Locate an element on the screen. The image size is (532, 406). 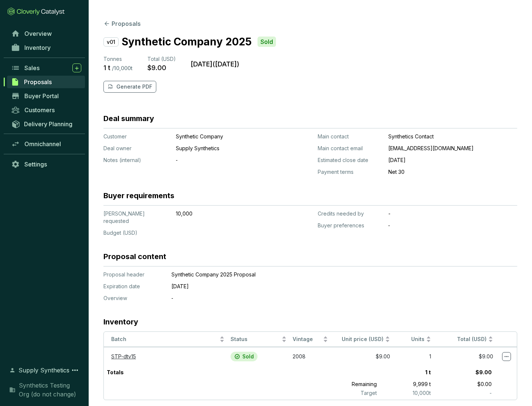
td: 2008 is located at coordinates (310, 356).